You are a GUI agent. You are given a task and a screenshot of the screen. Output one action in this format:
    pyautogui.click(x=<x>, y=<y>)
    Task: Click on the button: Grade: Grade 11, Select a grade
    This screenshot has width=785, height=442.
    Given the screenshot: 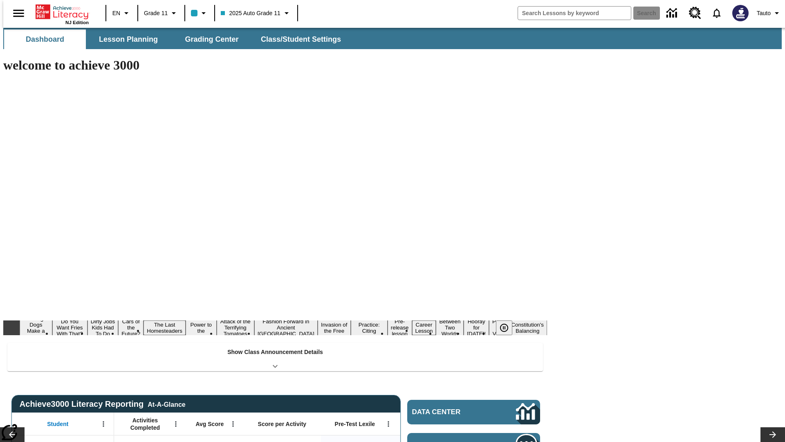 What is the action you would take?
    pyautogui.click(x=161, y=13)
    